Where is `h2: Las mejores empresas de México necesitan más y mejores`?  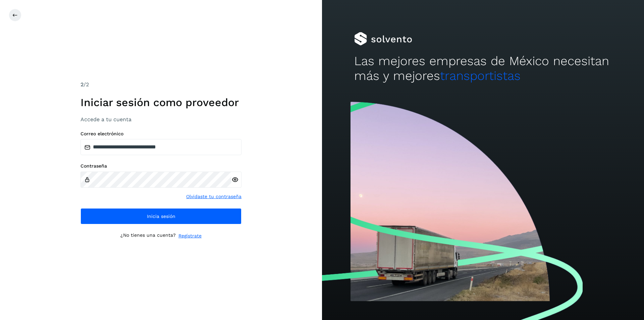
h2: Las mejores empresas de México necesitan más y mejores is located at coordinates (483, 68).